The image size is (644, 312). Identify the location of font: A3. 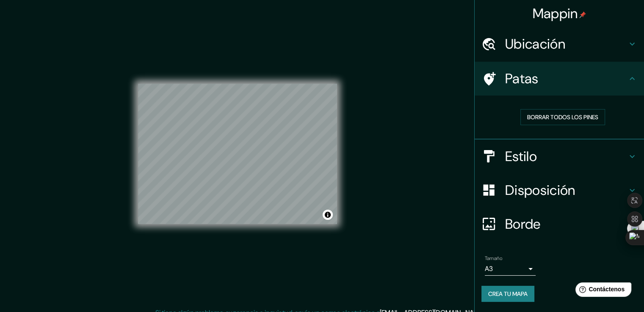
(489, 269).